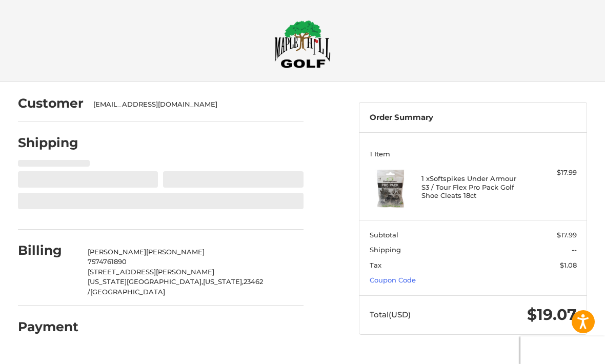 Image resolution: width=605 pixels, height=364 pixels. Describe the element at coordinates (48, 143) in the screenshot. I see `h2: Shipping` at that location.